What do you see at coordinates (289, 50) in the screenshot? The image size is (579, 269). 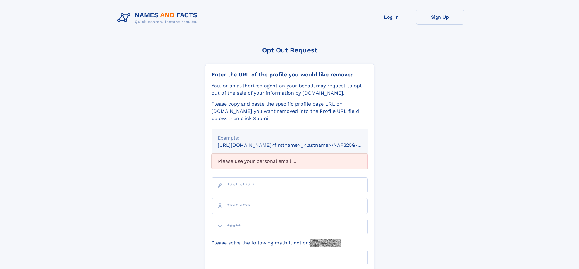 I see `div: Opt Out Request` at bounding box center [289, 50].